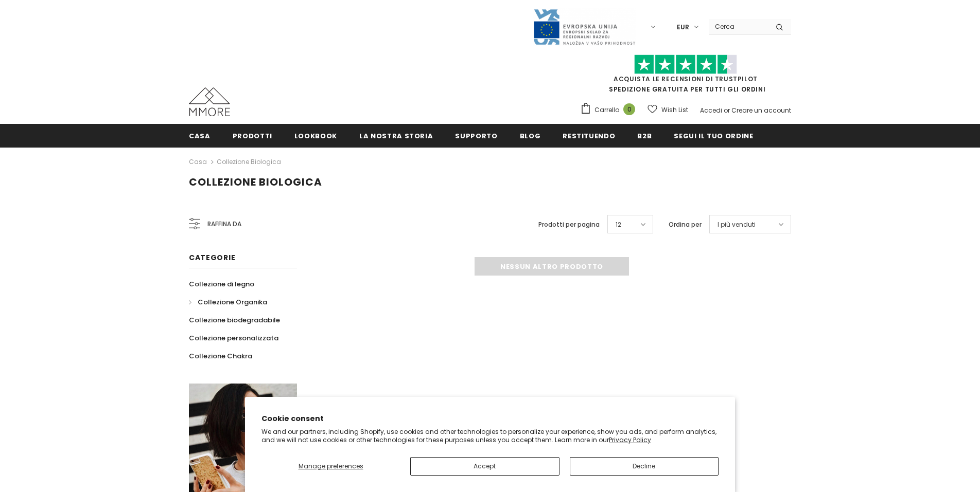  Describe the element at coordinates (252, 136) in the screenshot. I see `span: Prodotti` at that location.